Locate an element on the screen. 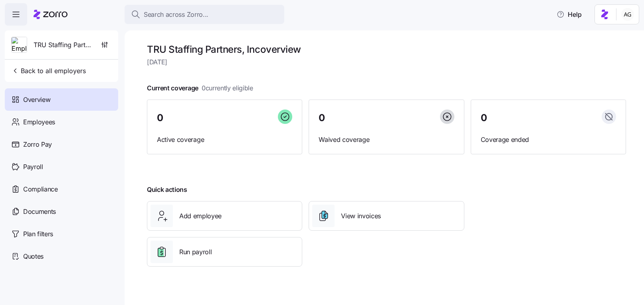 The width and height of the screenshot is (644, 305). span: Compliance is located at coordinates (40, 189).